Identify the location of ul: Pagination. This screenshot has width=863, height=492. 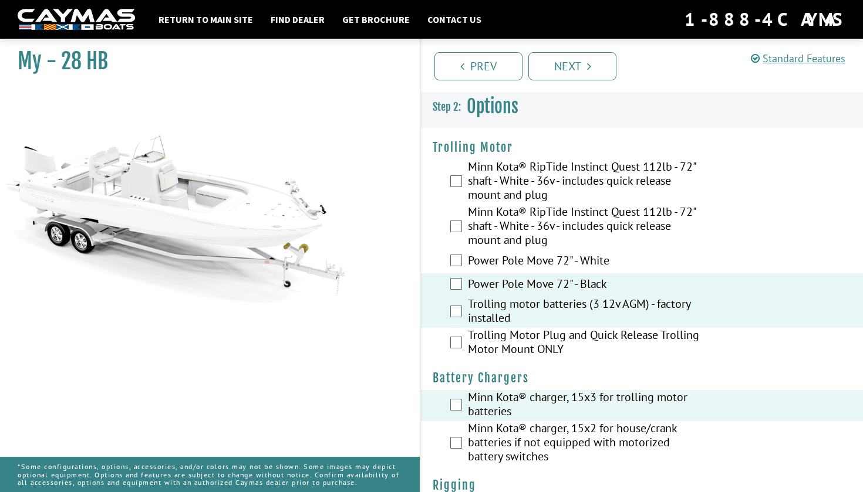
(647, 65).